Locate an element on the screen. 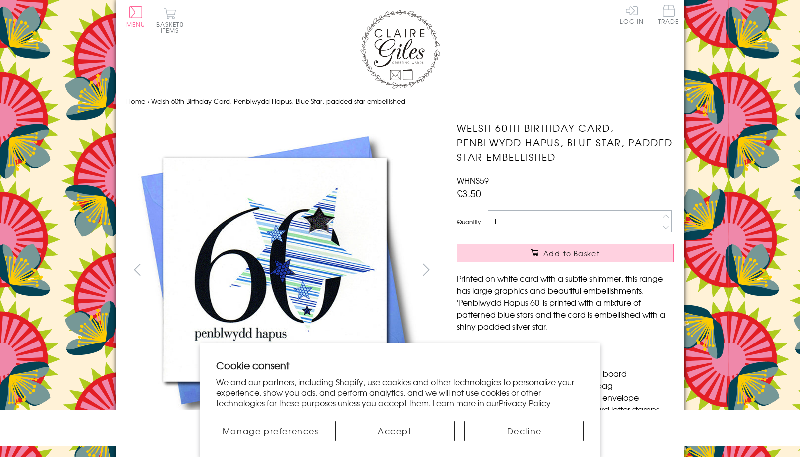  h2: Cookie consent is located at coordinates (400, 365).